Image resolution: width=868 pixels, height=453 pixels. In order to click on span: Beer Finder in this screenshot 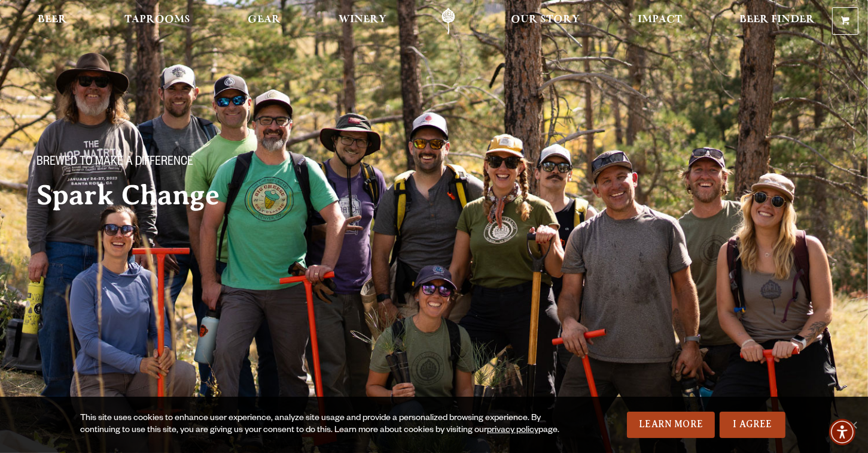, I will do `click(777, 19)`.